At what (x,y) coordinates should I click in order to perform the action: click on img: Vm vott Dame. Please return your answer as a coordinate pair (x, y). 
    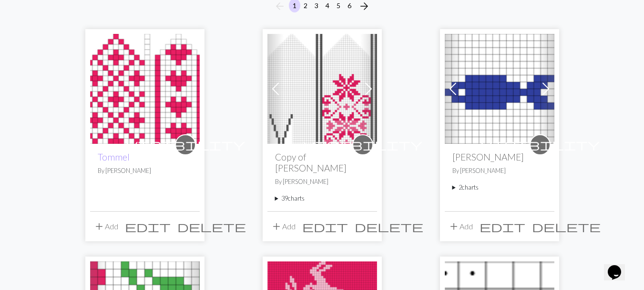
    Looking at the image, I should click on (322, 89).